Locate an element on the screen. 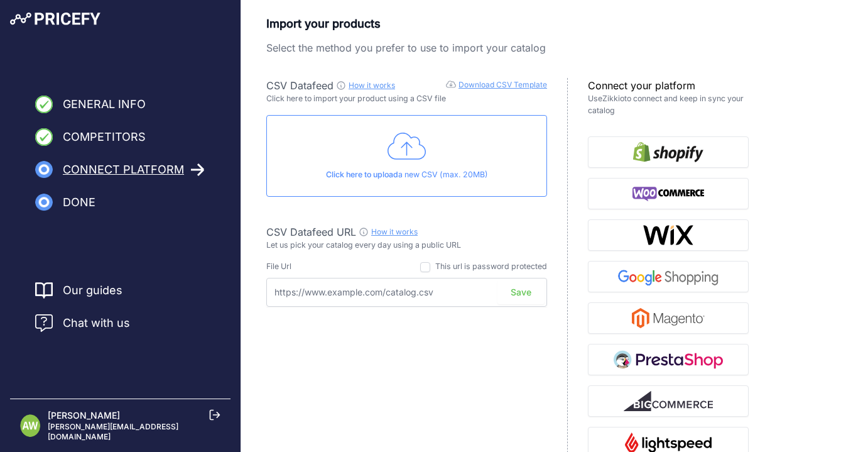  img: Magento 2 is located at coordinates (668, 318).